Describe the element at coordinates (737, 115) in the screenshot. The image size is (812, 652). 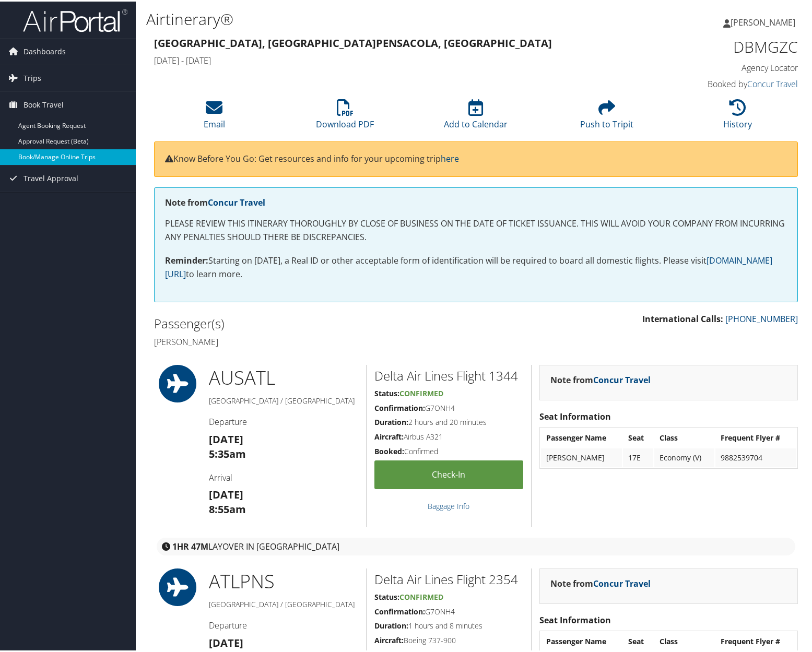
I see `a: History` at that location.